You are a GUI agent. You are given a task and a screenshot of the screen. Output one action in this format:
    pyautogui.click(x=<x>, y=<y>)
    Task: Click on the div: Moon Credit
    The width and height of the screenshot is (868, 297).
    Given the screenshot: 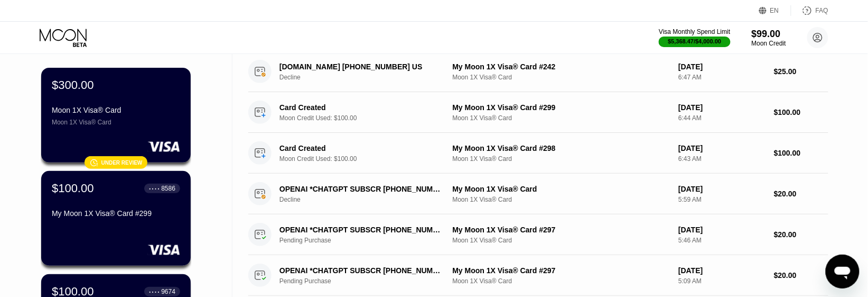 What is the action you would take?
    pyautogui.click(x=769, y=44)
    